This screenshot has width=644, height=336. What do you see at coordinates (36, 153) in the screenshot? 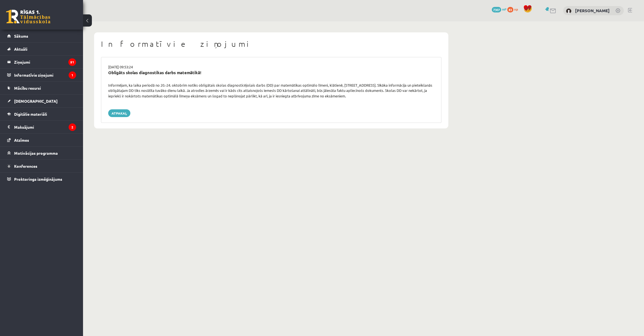
I see `span: Motivācijas programma` at bounding box center [36, 153].